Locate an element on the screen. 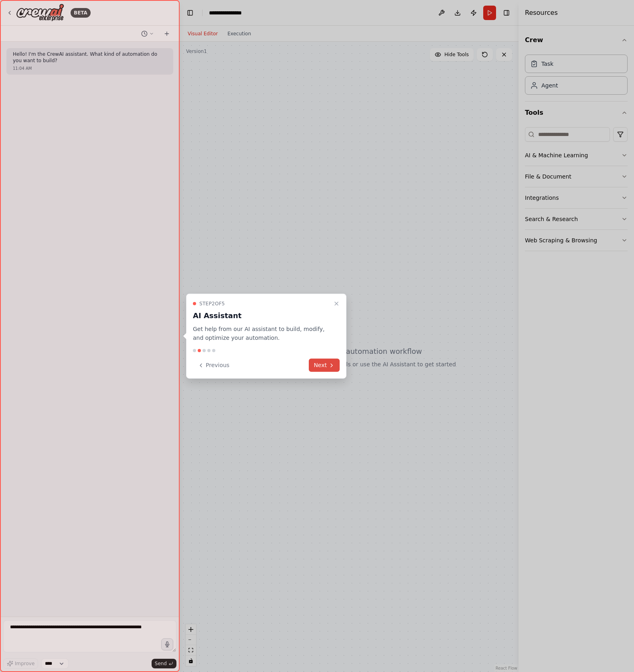 This screenshot has height=672, width=634. button: Previous is located at coordinates (213, 365).